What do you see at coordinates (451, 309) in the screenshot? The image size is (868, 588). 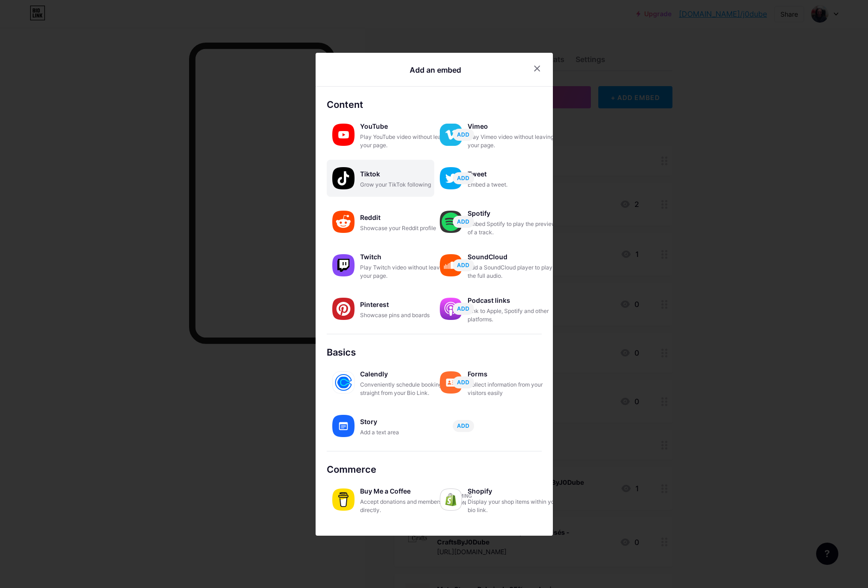 I see `img: podcastlinks` at bounding box center [451, 309].